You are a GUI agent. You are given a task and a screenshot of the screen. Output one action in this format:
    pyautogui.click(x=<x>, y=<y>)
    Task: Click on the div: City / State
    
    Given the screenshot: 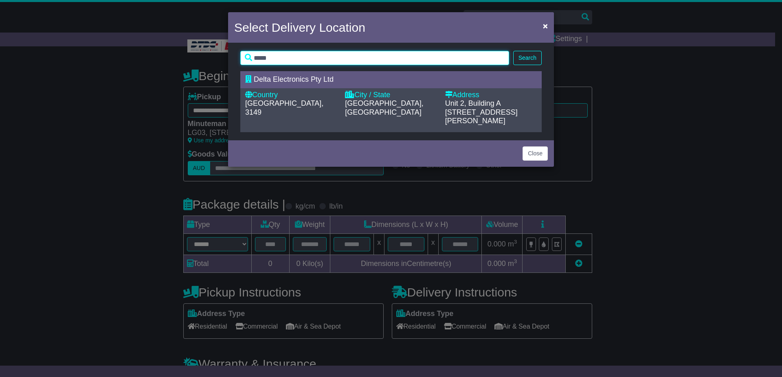 What is the action you would take?
    pyautogui.click(x=390, y=95)
    